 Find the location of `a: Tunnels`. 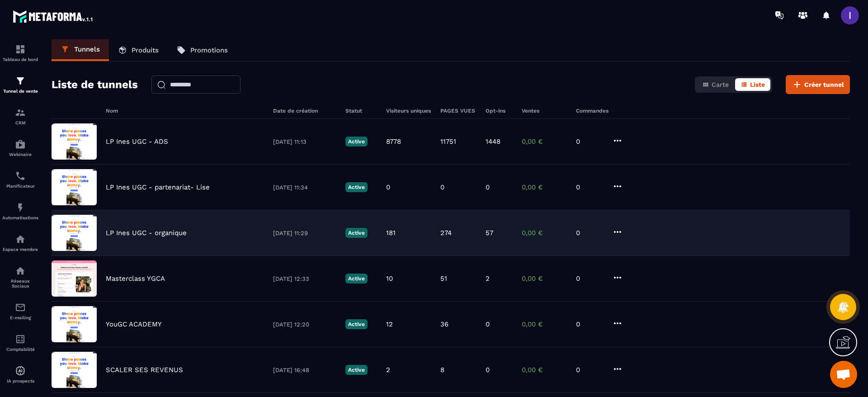

a: Tunnels is located at coordinates (80, 50).